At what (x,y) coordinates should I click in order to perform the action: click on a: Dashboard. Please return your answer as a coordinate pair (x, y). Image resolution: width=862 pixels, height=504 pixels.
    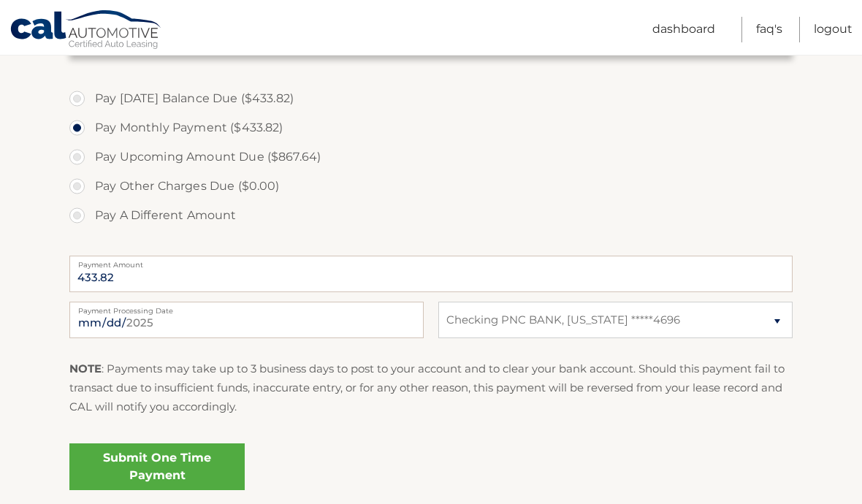
    Looking at the image, I should click on (684, 29).